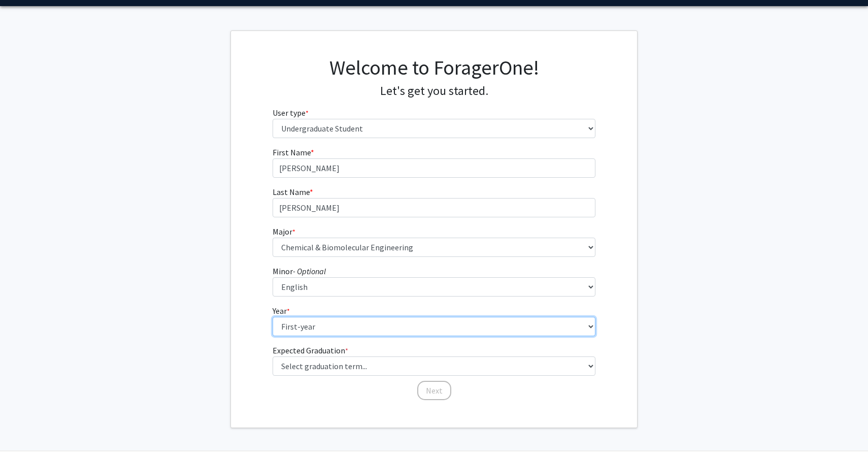  Describe the element at coordinates (290, 113) in the screenshot. I see `label: User type` at that location.